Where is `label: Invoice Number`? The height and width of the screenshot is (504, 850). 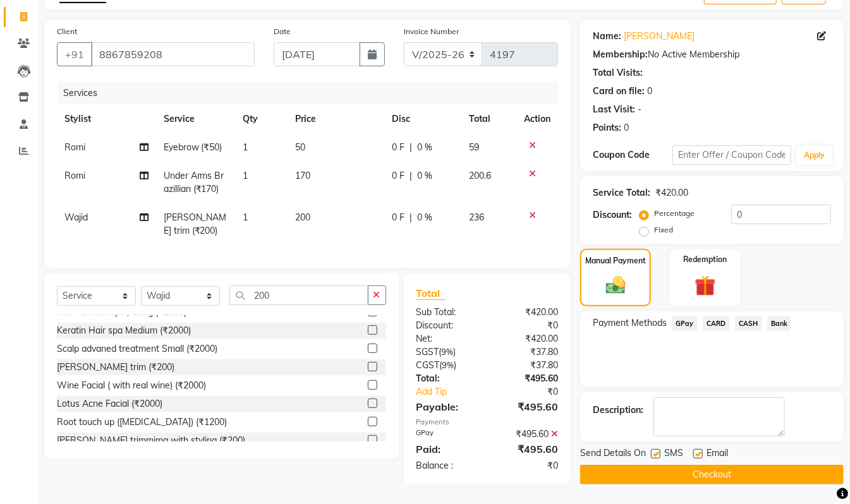 label: Invoice Number is located at coordinates (431, 32).